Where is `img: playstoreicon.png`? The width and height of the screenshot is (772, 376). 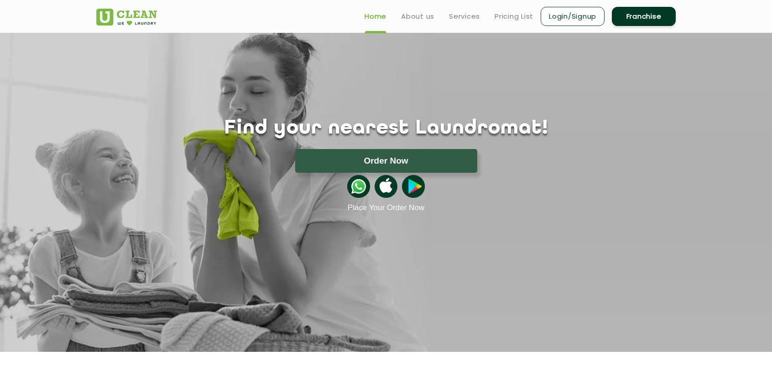 img: playstoreicon.png is located at coordinates (413, 187).